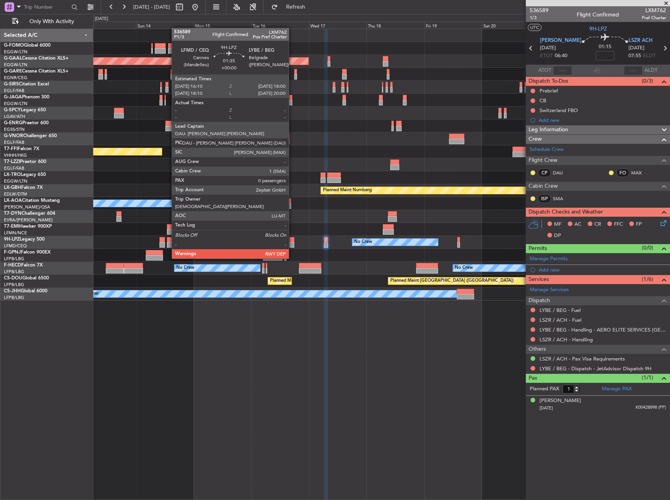 This screenshot has height=500, width=670. Describe the element at coordinates (11, 84) in the screenshot. I see `span: G-SIRS` at that location.